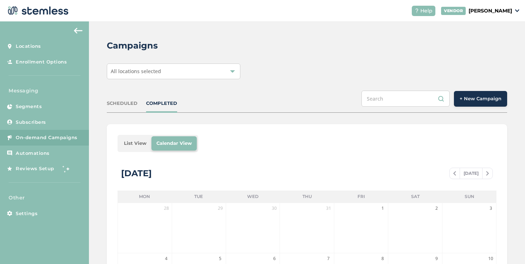  What do you see at coordinates (480, 99) in the screenshot?
I see `span: + New Campaign` at bounding box center [480, 99].